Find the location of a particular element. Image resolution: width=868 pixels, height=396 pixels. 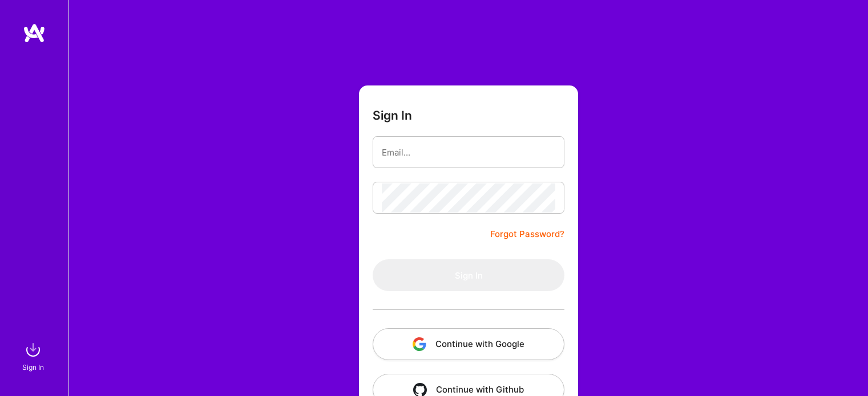

img: logo is located at coordinates (34, 33).